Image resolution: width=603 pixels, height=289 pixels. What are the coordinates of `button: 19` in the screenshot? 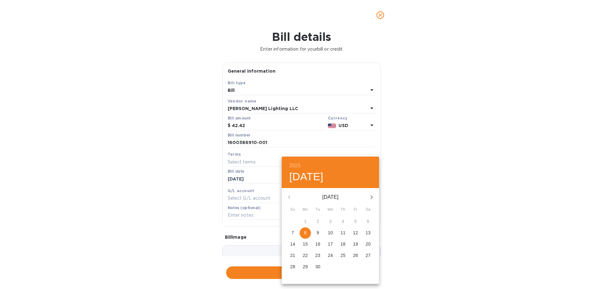 It's located at (356, 244).